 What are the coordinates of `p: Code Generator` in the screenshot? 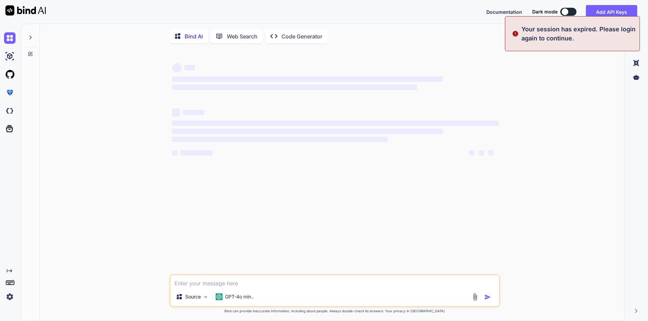 It's located at (302, 36).